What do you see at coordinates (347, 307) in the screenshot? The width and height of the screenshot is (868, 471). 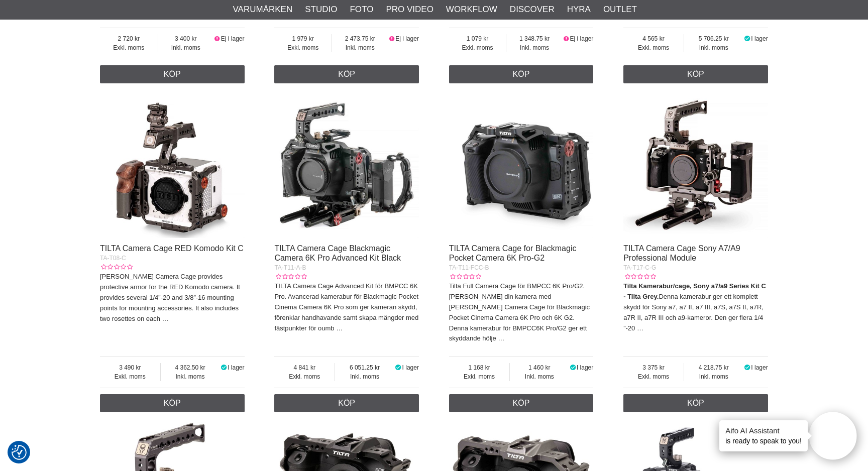 I see `p: TILTA Camera Cage Advanced Kit för BMPCC 6K Pro. Avancerad kamerabur för Blackmagic Pocket Cinema...` at bounding box center [347, 307].